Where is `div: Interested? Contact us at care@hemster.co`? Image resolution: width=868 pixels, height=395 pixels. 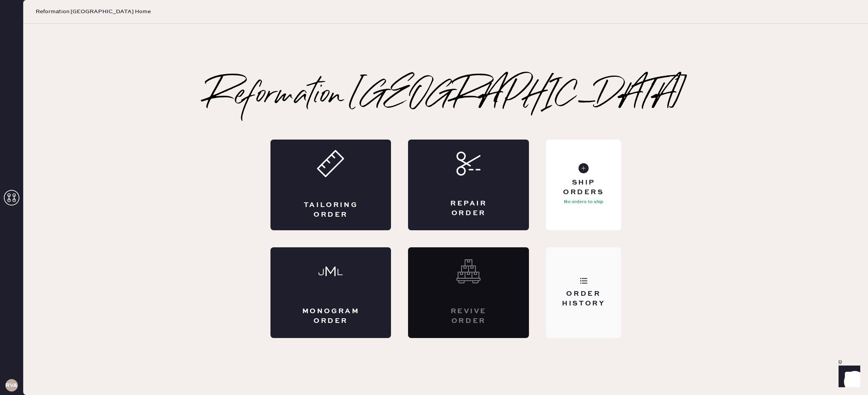
div: Interested? Contact us at care@hemster.co is located at coordinates (468, 293).